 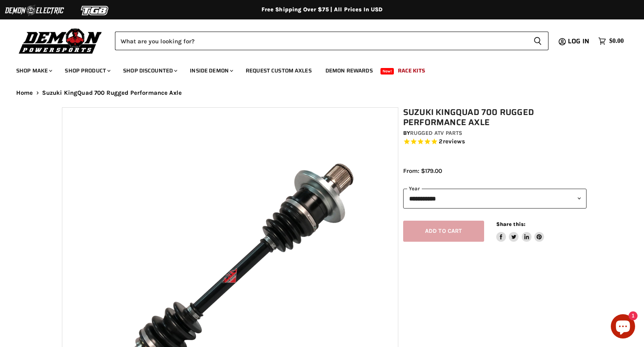 What do you see at coordinates (494, 133) in the screenshot?
I see `div: by` at bounding box center [494, 133].